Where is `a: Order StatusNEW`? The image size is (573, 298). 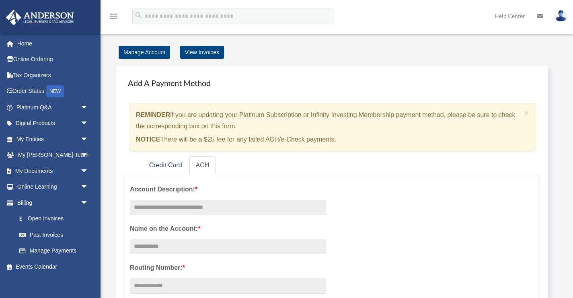
a: Order StatusNEW is located at coordinates (53, 91).